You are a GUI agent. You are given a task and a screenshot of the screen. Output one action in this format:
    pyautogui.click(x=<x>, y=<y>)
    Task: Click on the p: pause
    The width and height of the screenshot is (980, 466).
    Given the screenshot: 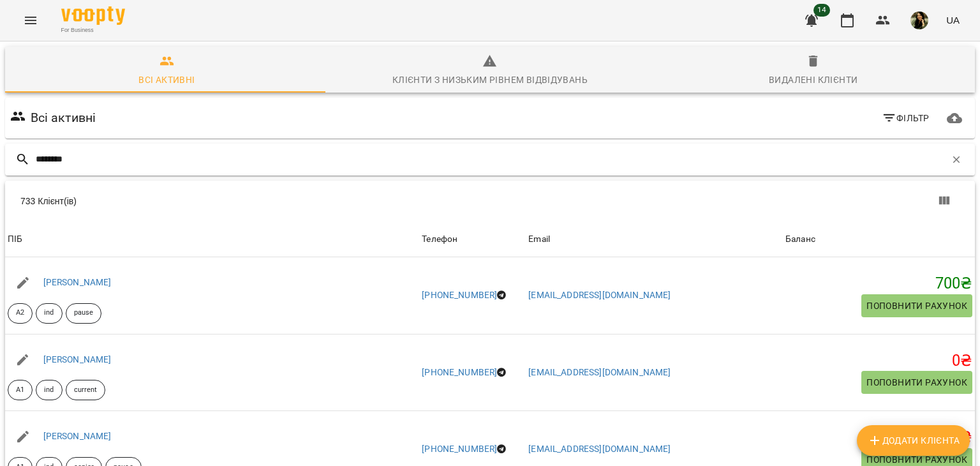 What is the action you would take?
    pyautogui.click(x=83, y=313)
    